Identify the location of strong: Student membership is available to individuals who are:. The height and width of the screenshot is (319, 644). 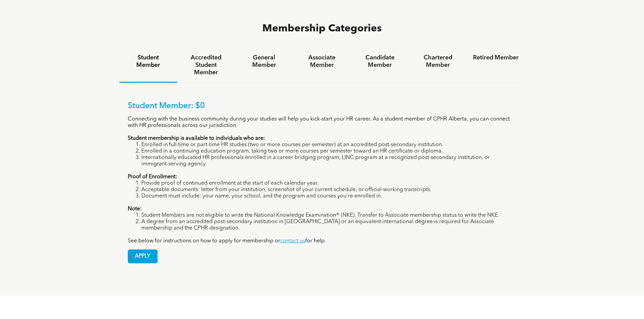
(196, 139).